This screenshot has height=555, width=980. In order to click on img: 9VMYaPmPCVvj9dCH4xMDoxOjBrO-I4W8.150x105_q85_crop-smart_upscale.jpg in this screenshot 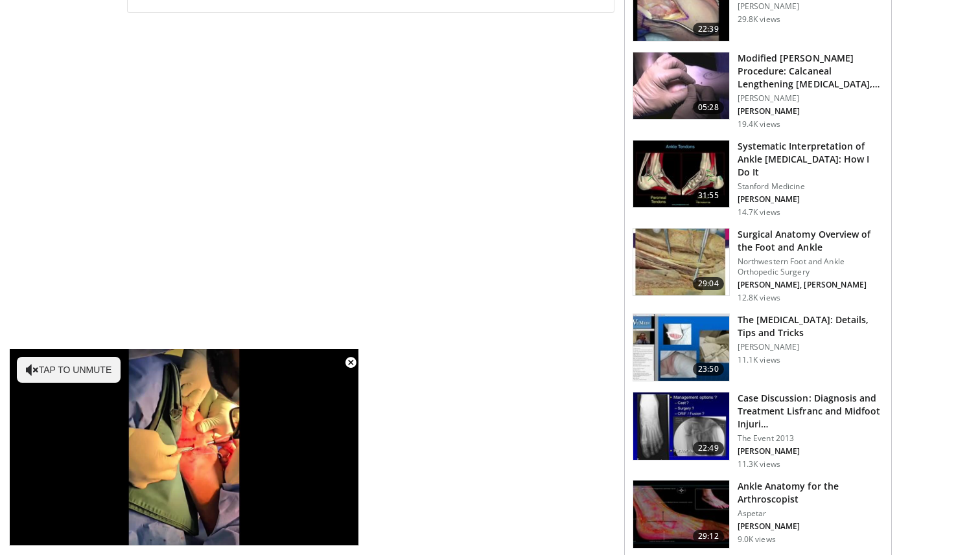, I will do `click(681, 427)`.